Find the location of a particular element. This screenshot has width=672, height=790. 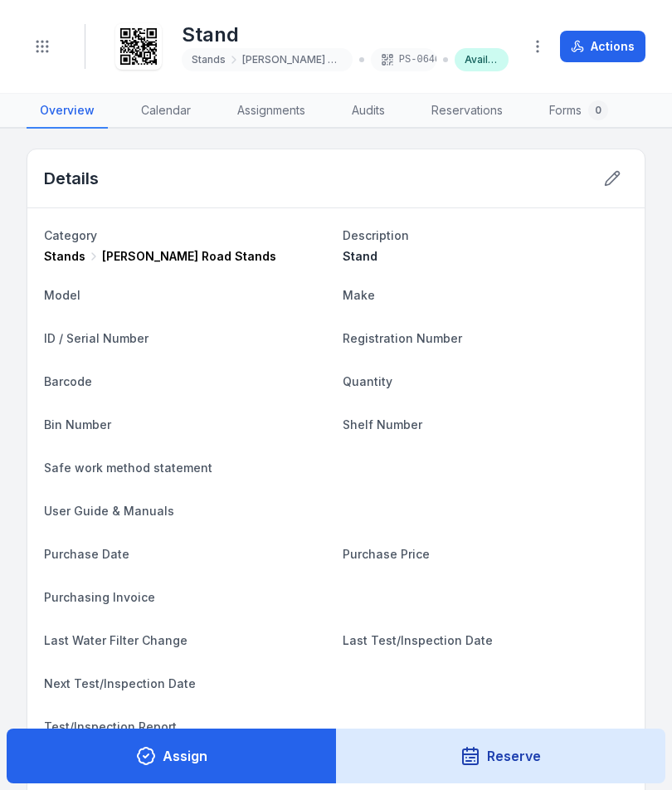

span: Next Test/Inspection Date is located at coordinates (119, 683).